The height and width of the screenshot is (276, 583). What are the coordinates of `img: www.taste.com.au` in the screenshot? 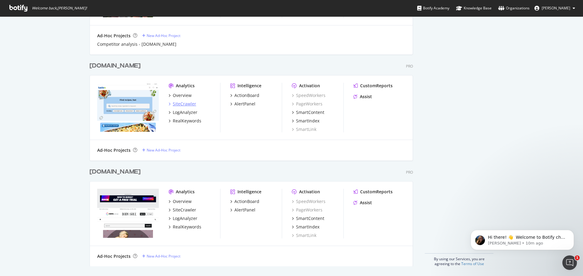 It's located at (128, 107).